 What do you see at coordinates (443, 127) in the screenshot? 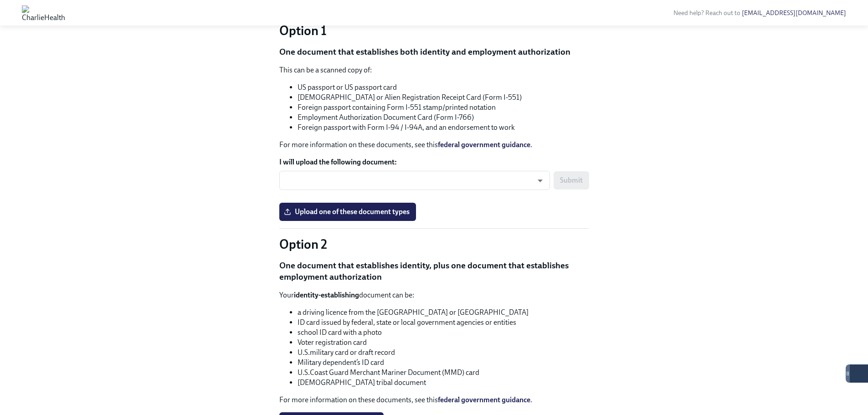
I see `li: Foreign passport with Form I-94 / I-94A, and an endorsement to work` at bounding box center [443, 127].